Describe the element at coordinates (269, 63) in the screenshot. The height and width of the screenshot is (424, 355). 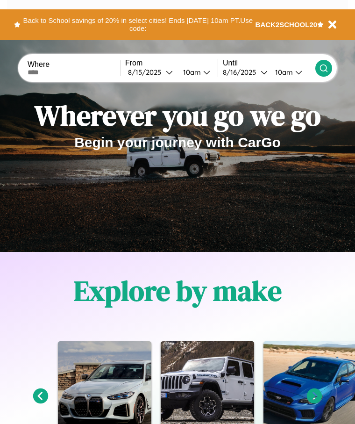
I see `label: Until` at that location.